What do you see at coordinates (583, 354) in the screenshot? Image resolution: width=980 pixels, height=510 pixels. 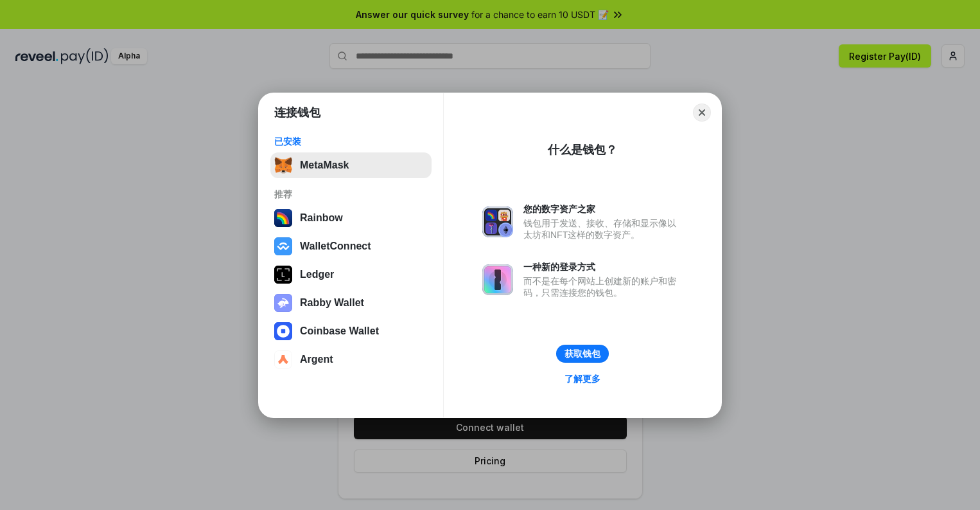 I see `button: 获取钱包` at bounding box center [583, 354].